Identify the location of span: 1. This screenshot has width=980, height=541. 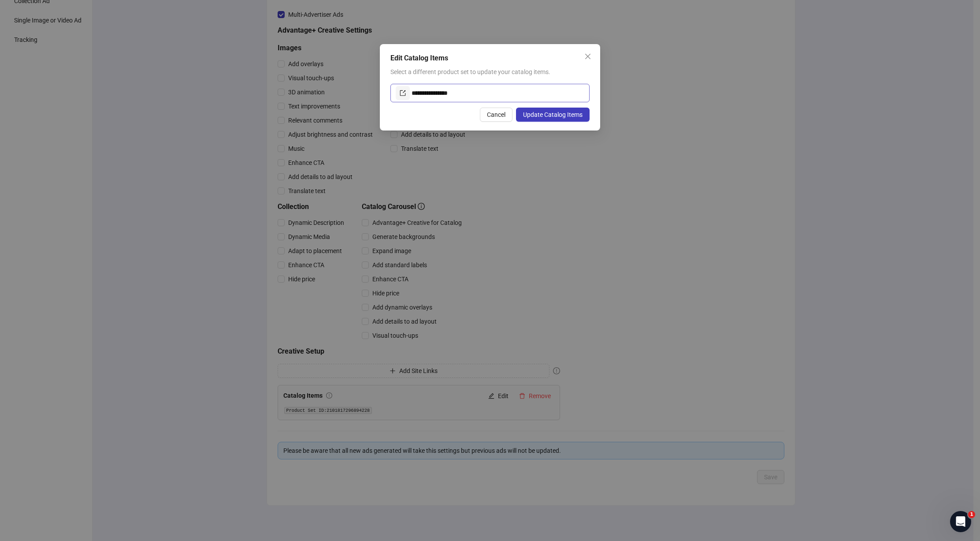
(972, 514).